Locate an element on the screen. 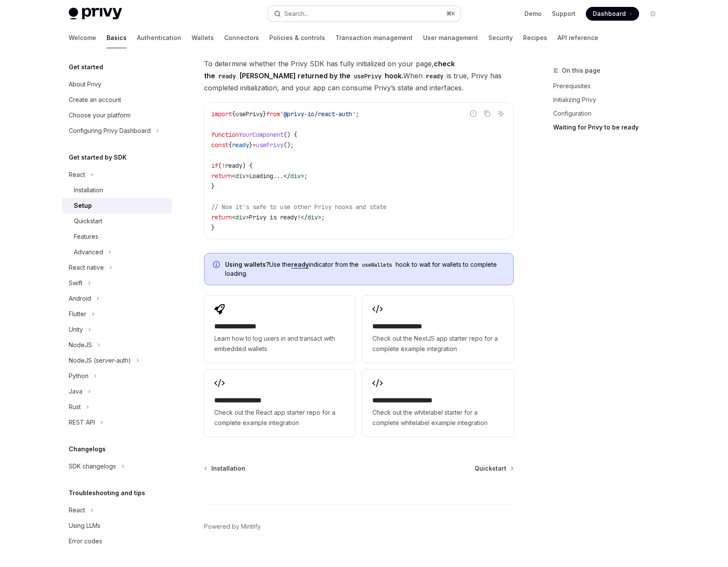 The image size is (728, 567). a: Powered by Mintlify is located at coordinates (233, 526).